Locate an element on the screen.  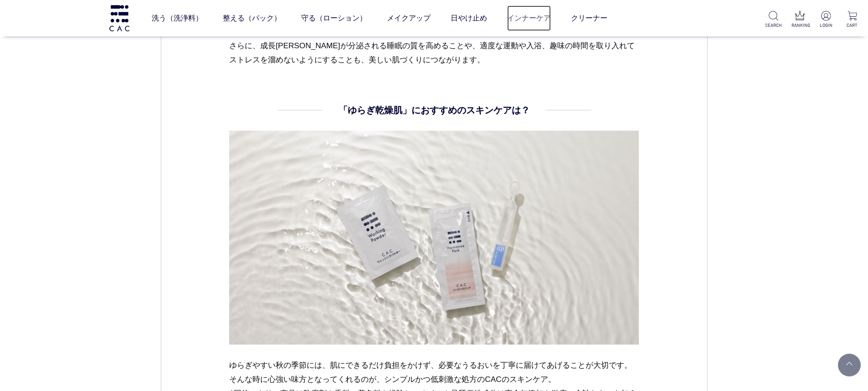
a: SEARCH is located at coordinates (772, 20).